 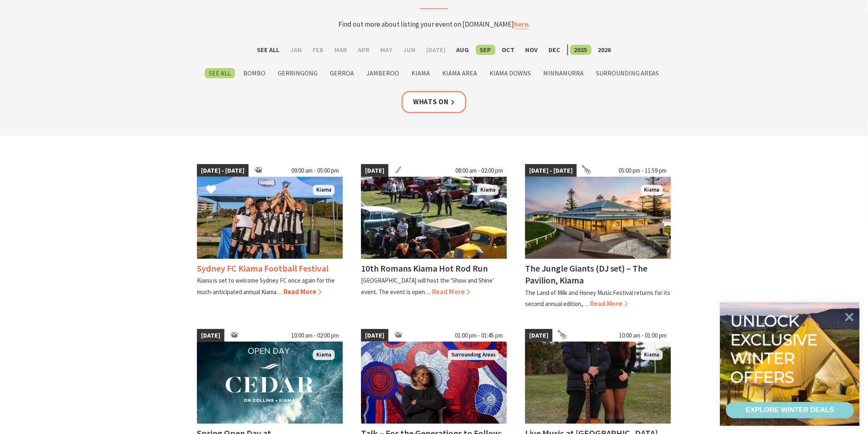 What do you see at coordinates (486, 50) in the screenshot?
I see `label: Sep` at bounding box center [486, 50].